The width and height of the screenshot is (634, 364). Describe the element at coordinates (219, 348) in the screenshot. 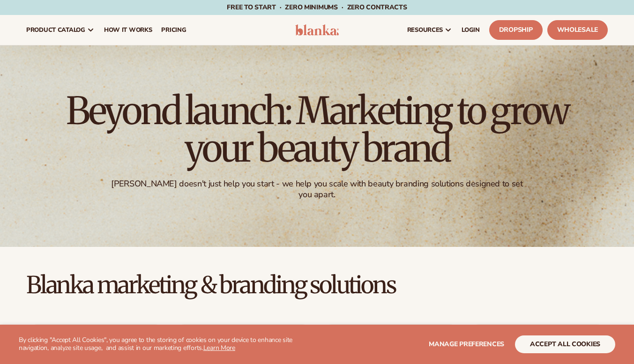

I see `a: Learn More` at that location.